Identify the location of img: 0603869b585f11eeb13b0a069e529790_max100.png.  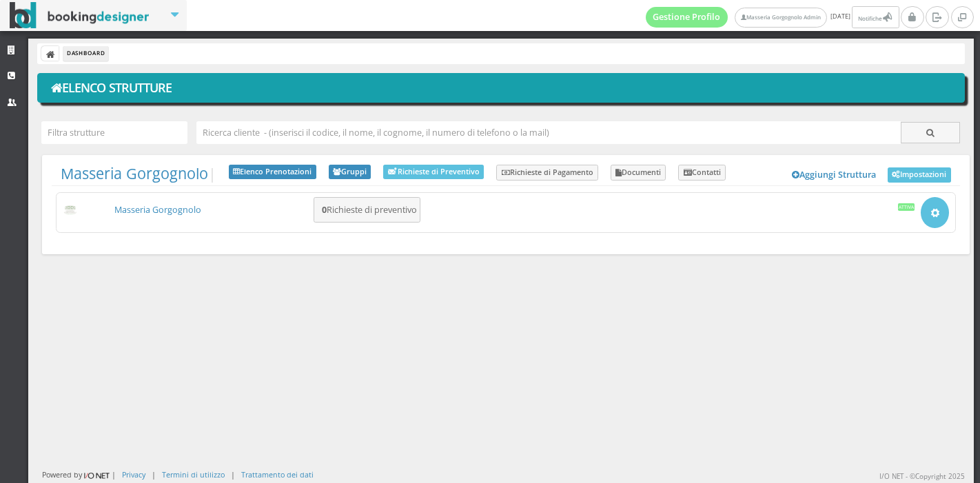
(70, 210).